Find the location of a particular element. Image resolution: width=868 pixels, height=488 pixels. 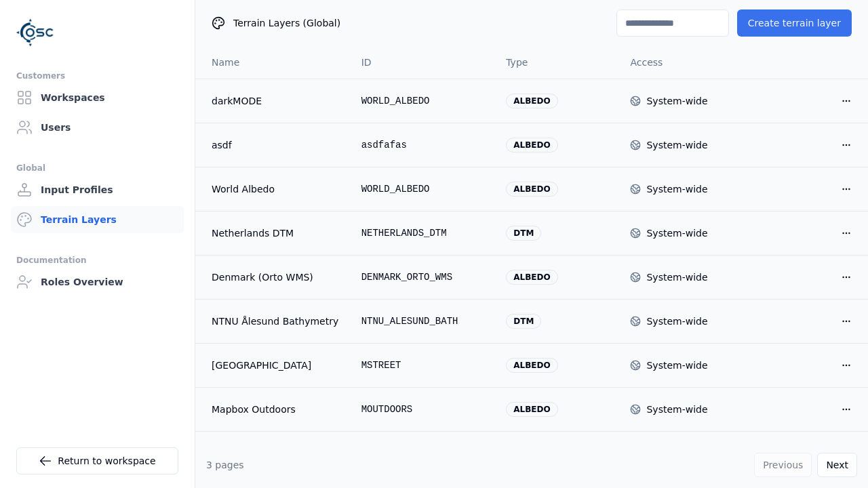

div: MOUTDOORS is located at coordinates (423, 410).